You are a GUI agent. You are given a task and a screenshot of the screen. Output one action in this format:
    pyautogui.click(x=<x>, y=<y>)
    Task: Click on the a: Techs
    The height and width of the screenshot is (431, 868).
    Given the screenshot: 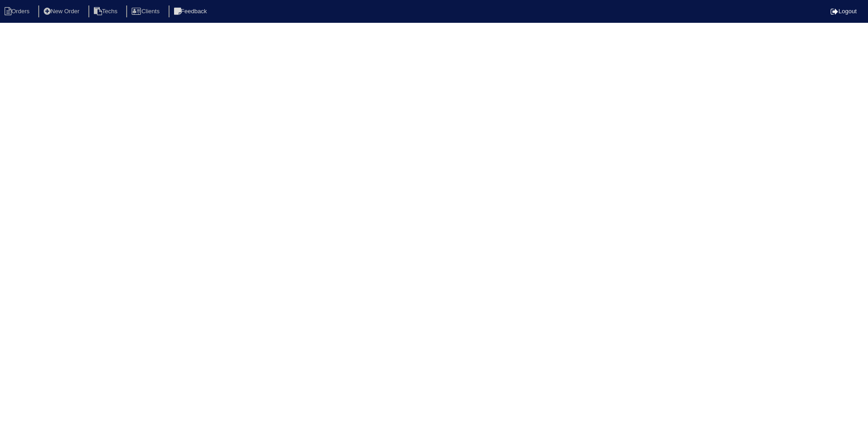 What is the action you would take?
    pyautogui.click(x=107, y=11)
    